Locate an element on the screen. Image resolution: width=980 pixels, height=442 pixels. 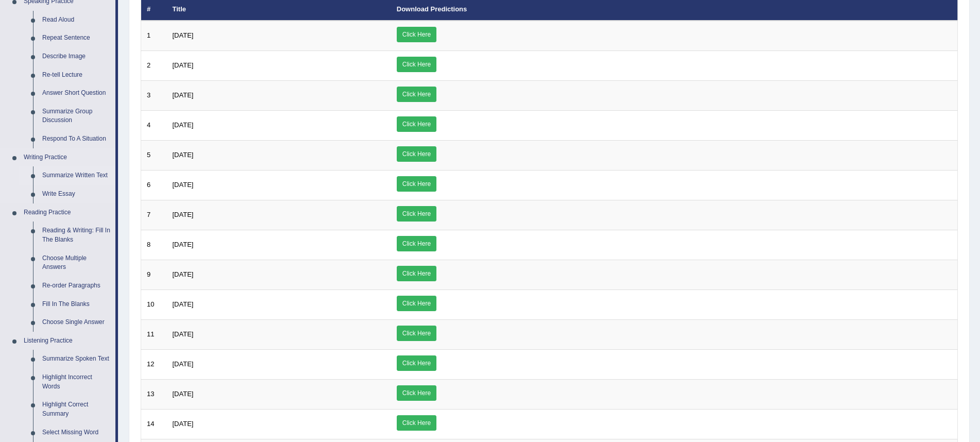
td: 4 is located at coordinates (154, 126).